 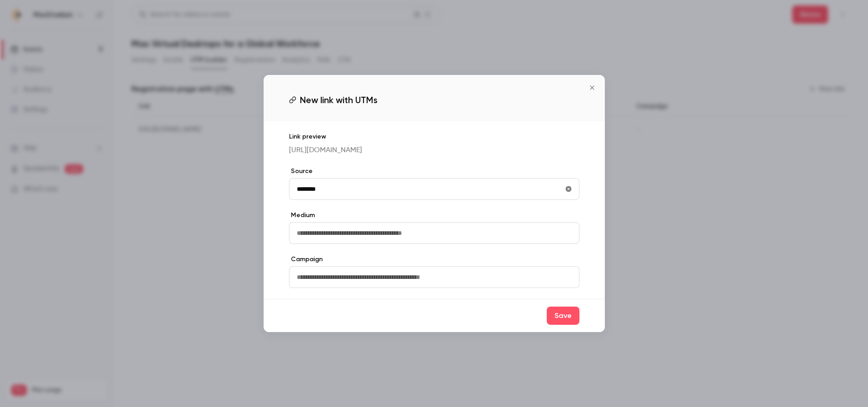 What do you see at coordinates (563, 315) in the screenshot?
I see `button: Save` at bounding box center [563, 315].